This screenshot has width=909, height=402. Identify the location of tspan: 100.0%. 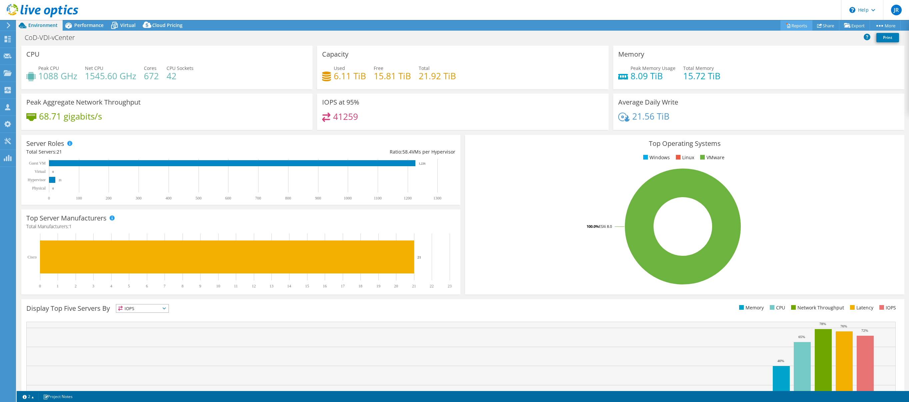
(593, 226).